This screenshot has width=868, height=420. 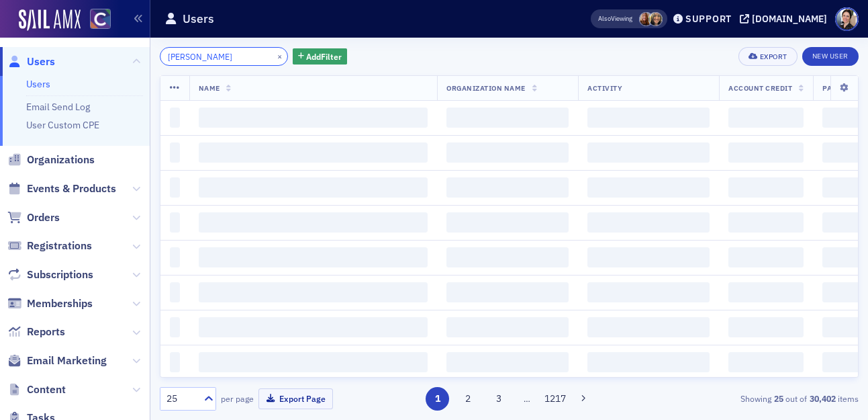 I want to click on span: Lauren Standiford, so click(x=655, y=19).